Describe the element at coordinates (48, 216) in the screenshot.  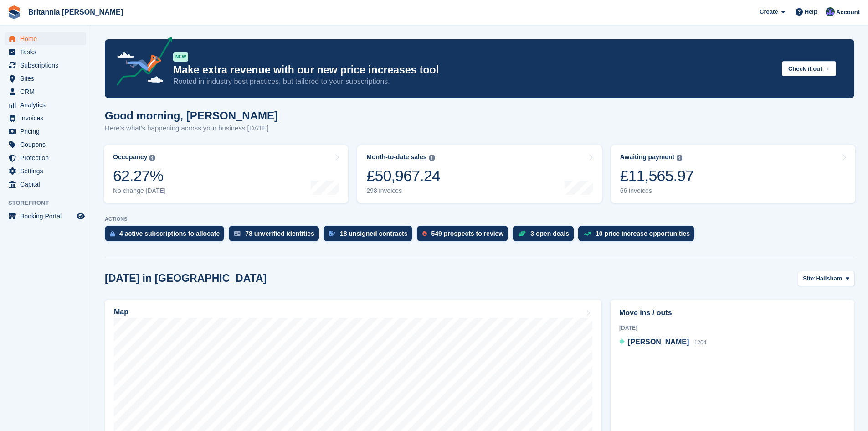
I see `span: Booking Portal` at that location.